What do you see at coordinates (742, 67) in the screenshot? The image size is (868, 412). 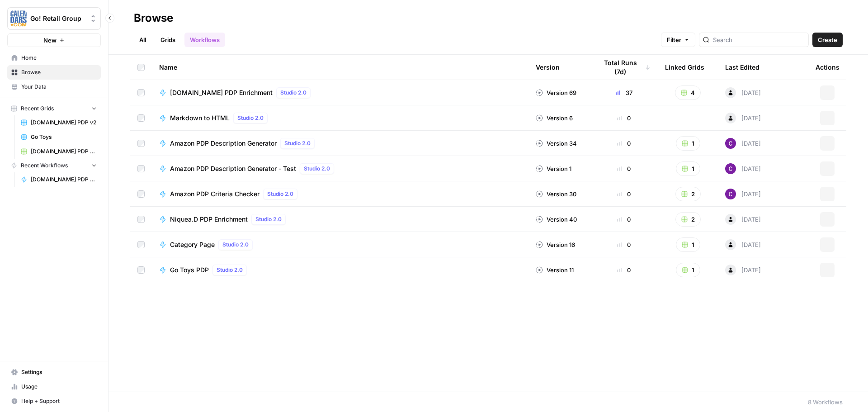 I see `div: Last Edited` at bounding box center [742, 67].